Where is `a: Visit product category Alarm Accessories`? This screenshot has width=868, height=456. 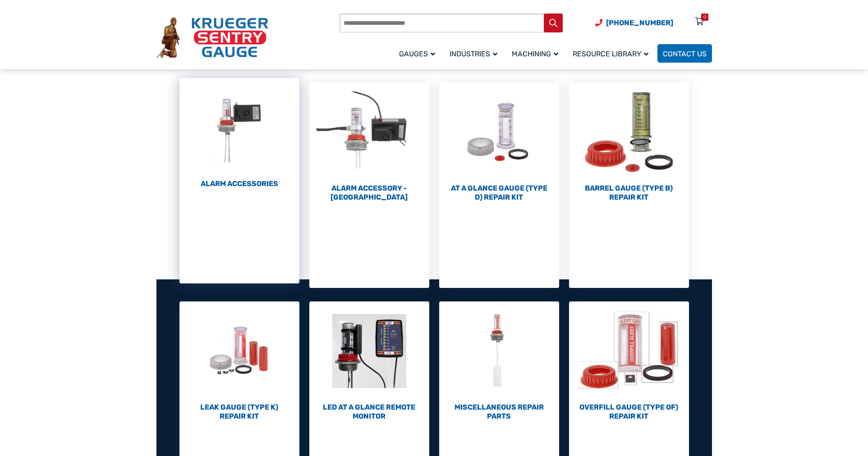
a: Visit product category Alarm Accessories is located at coordinates (240, 133).